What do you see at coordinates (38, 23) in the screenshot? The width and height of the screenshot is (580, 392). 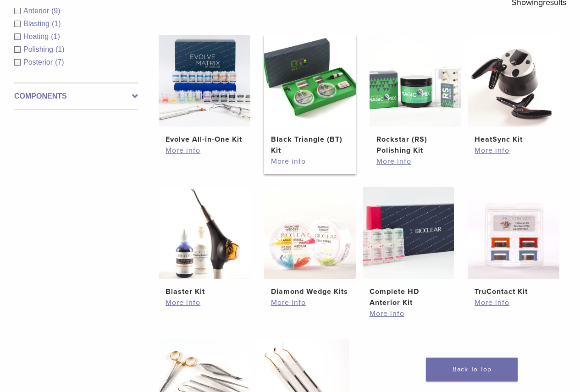 I see `span: Blasting` at bounding box center [38, 23].